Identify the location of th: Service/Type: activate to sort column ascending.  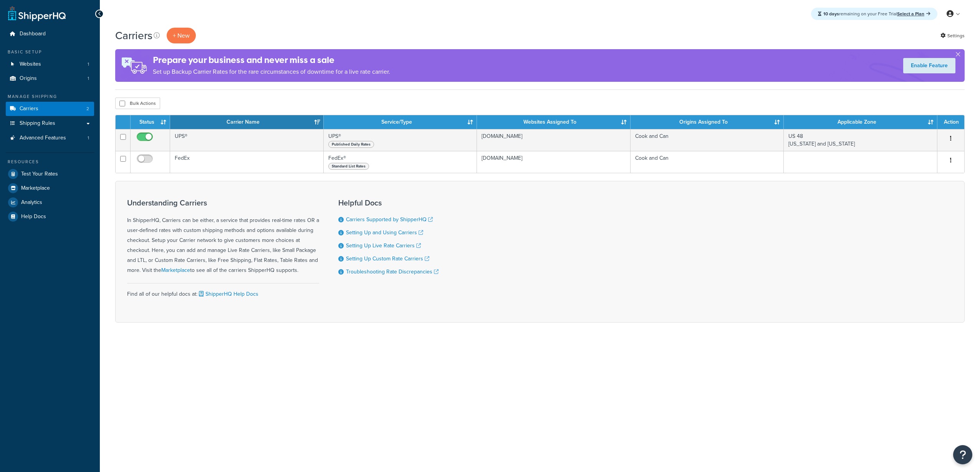
(401, 122).